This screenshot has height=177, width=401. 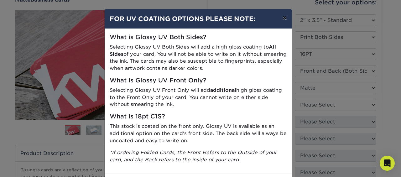 What do you see at coordinates (198, 58) in the screenshot?
I see `p: Selecting Glossy UV Both Sides will add a high gloss coating to of your card. You will not be abl...` at bounding box center [198, 58].